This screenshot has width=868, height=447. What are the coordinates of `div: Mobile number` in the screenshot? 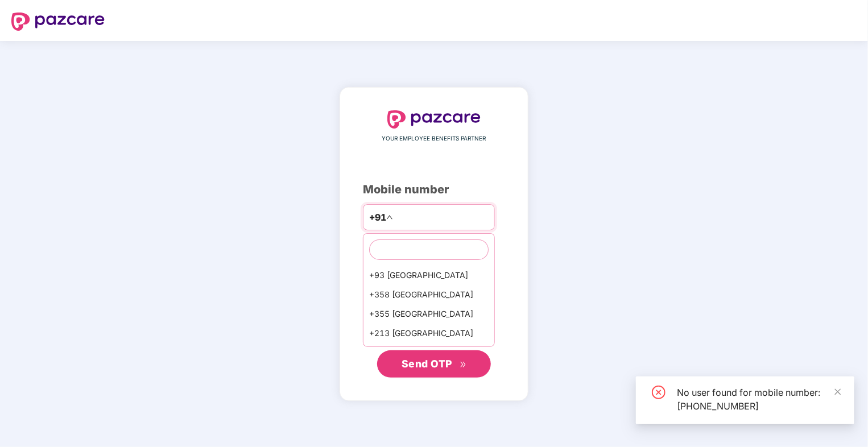 It's located at (434, 189).